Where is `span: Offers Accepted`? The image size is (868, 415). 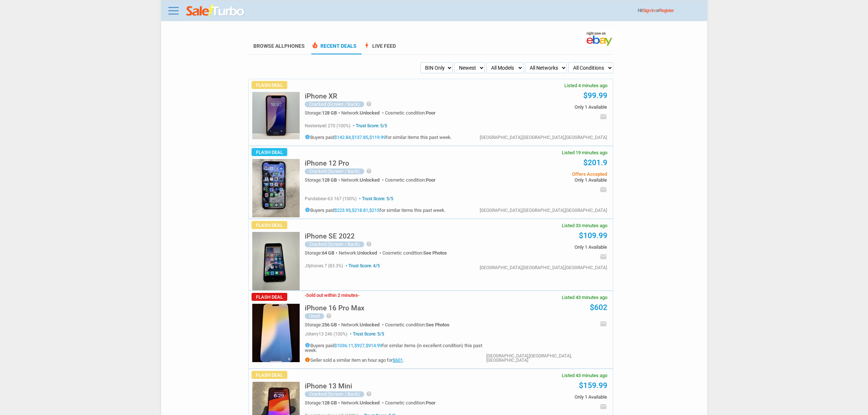 span: Offers Accepted is located at coordinates (552, 174).